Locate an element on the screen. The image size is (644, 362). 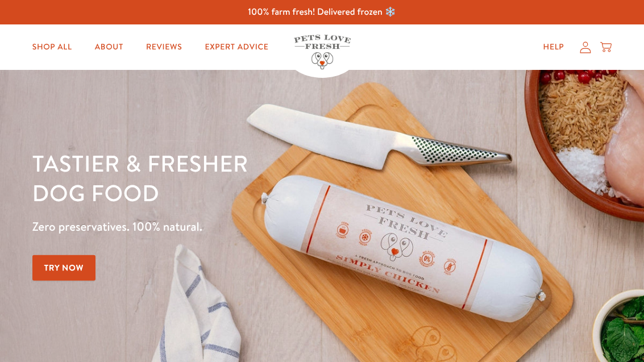
img: Pets Love Fresh is located at coordinates (322, 52).